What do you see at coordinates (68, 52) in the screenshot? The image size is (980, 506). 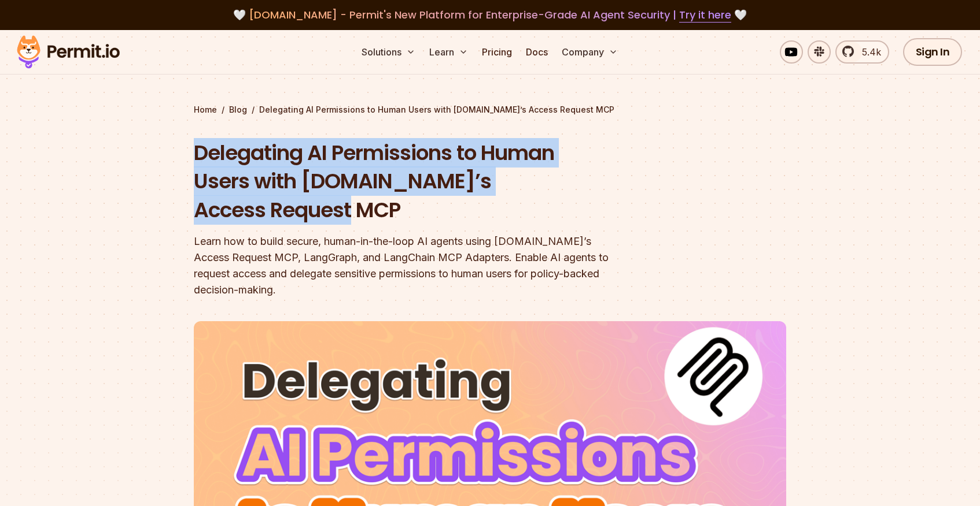 I see `img: Permit logo` at bounding box center [68, 52].